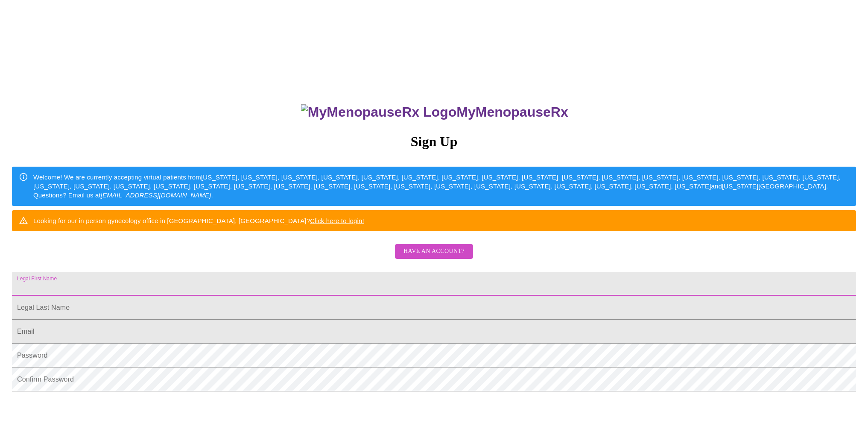  What do you see at coordinates (434, 251) in the screenshot?
I see `span: Have an account?` at bounding box center [434, 251].